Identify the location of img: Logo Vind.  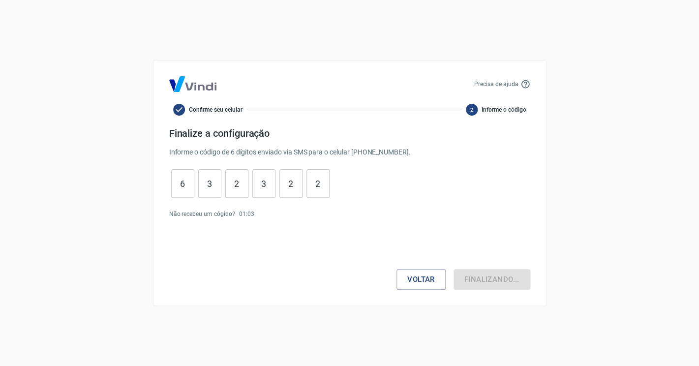
(193, 84).